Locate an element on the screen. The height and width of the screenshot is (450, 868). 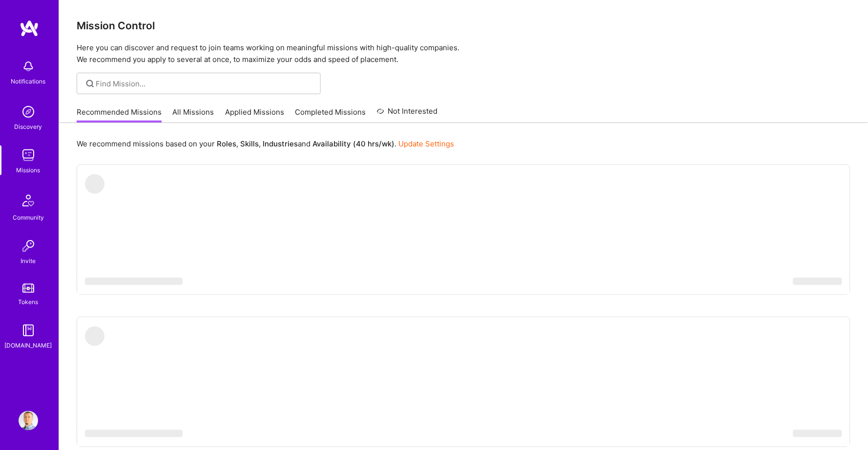
a: Recommended Missions is located at coordinates (119, 114).